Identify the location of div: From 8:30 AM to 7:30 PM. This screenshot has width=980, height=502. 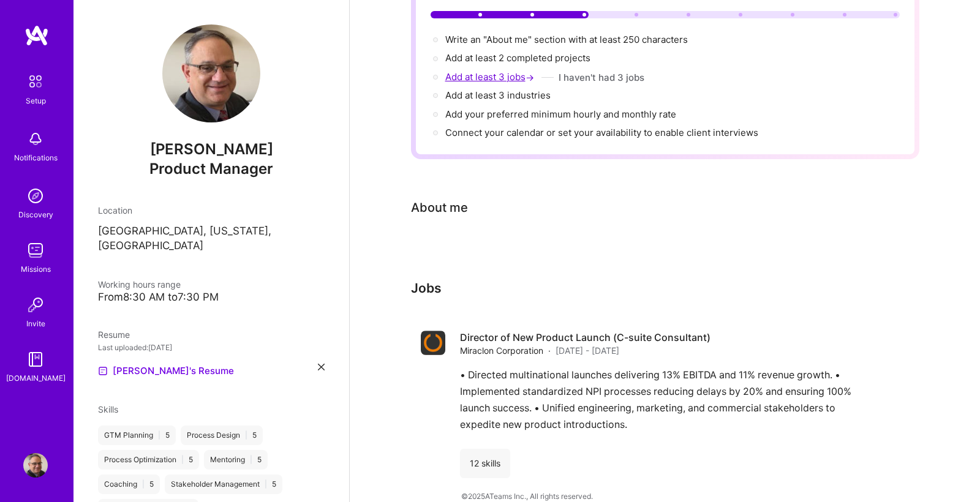
(211, 297).